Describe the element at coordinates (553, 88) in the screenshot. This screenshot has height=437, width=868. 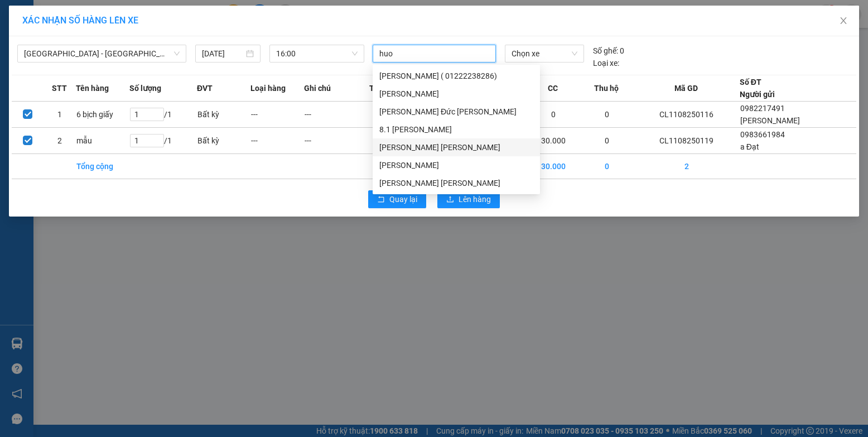
I see `span: CC` at that location.